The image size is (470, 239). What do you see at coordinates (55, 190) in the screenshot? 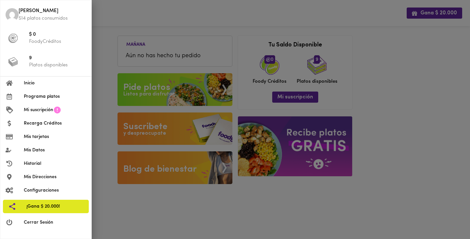
I see `span: Configuraciones` at bounding box center [55, 190].